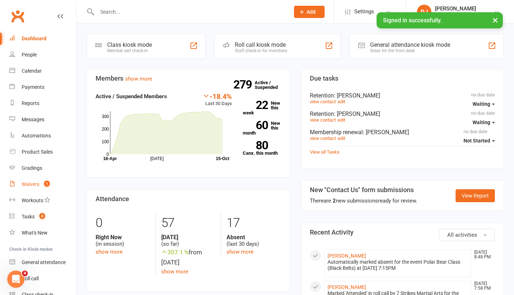 The width and height of the screenshot is (514, 295). What do you see at coordinates (311, 12) in the screenshot?
I see `span: Add` at bounding box center [311, 12].